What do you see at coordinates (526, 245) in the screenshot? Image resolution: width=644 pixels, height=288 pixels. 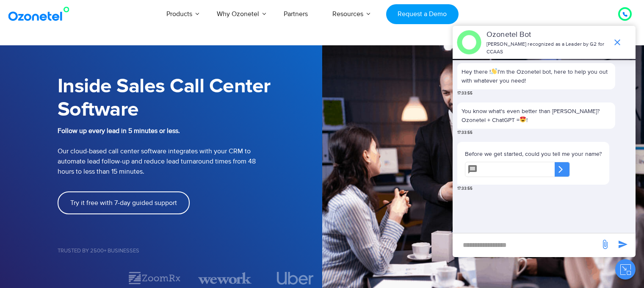 I see `div: new-msg-input` at bounding box center [526, 245].